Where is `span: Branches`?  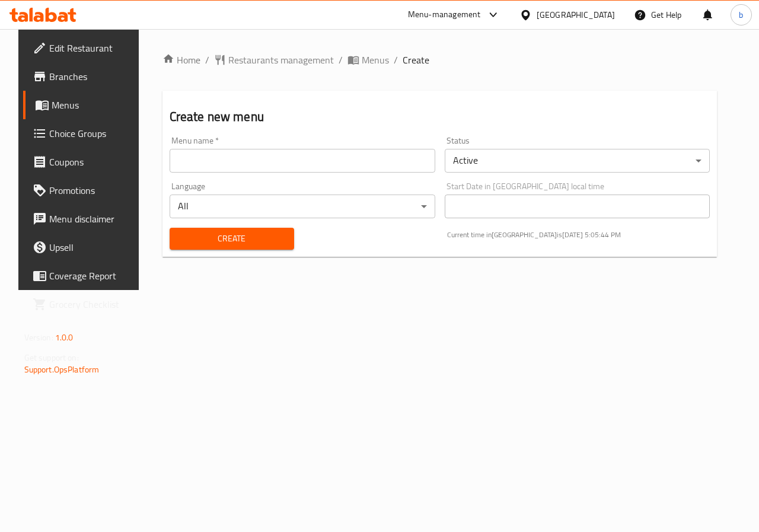 span: Branches is located at coordinates (92, 77).